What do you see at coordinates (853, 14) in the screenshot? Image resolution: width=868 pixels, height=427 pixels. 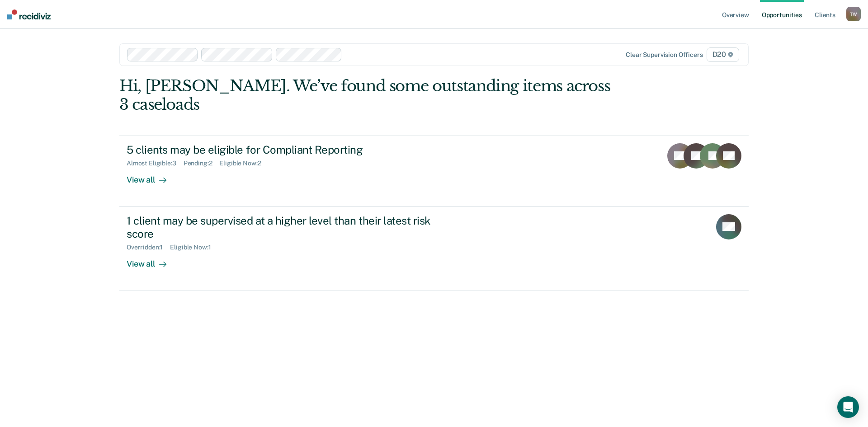 I see `div: T W` at bounding box center [853, 14].